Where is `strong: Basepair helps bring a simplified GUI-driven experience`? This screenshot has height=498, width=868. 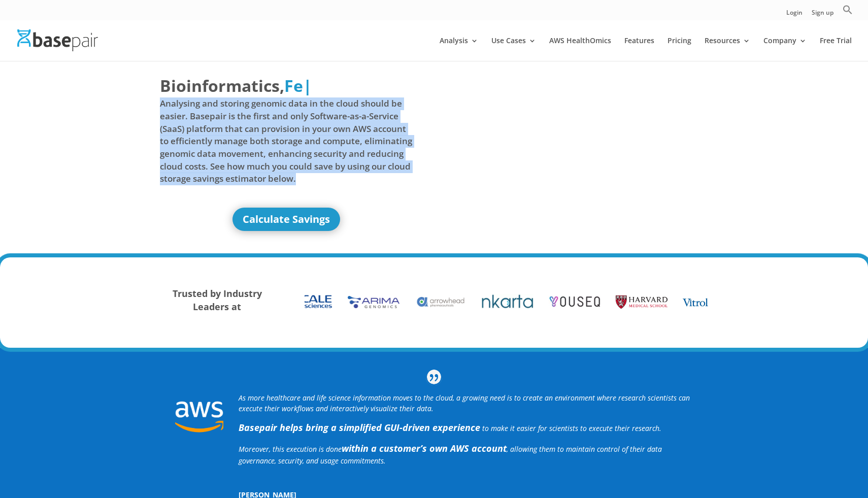
strong: Basepair helps bring a simplified GUI-driven experience is located at coordinates (360, 428).